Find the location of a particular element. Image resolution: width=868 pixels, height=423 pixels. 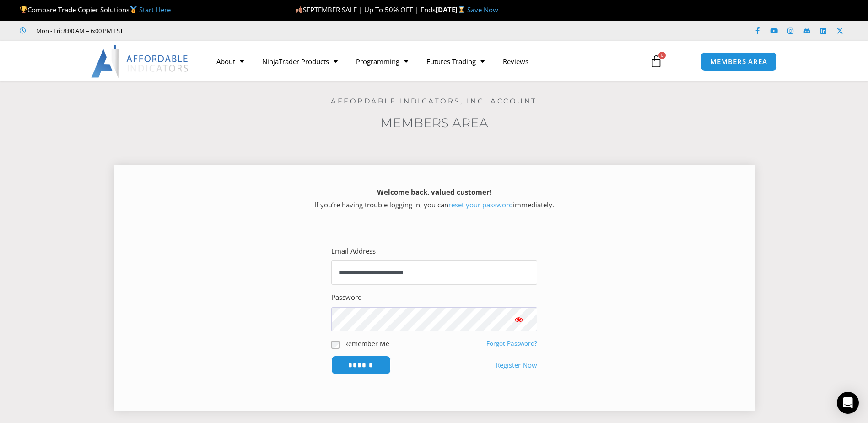

span: Mon - Fri: 8:00 AM – 6:00 PM EST is located at coordinates (78, 31).